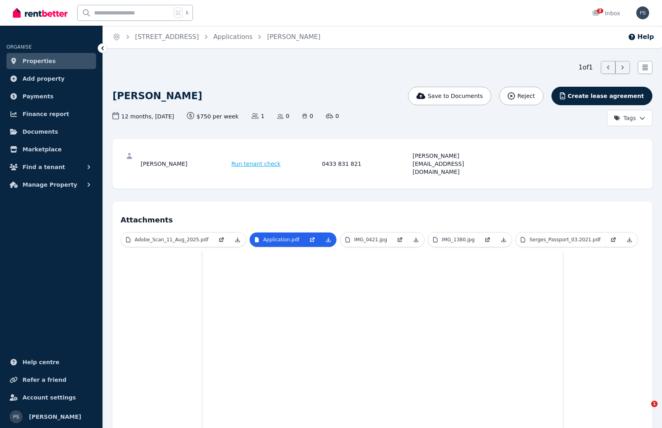  I want to click on span: Properties, so click(39, 61).